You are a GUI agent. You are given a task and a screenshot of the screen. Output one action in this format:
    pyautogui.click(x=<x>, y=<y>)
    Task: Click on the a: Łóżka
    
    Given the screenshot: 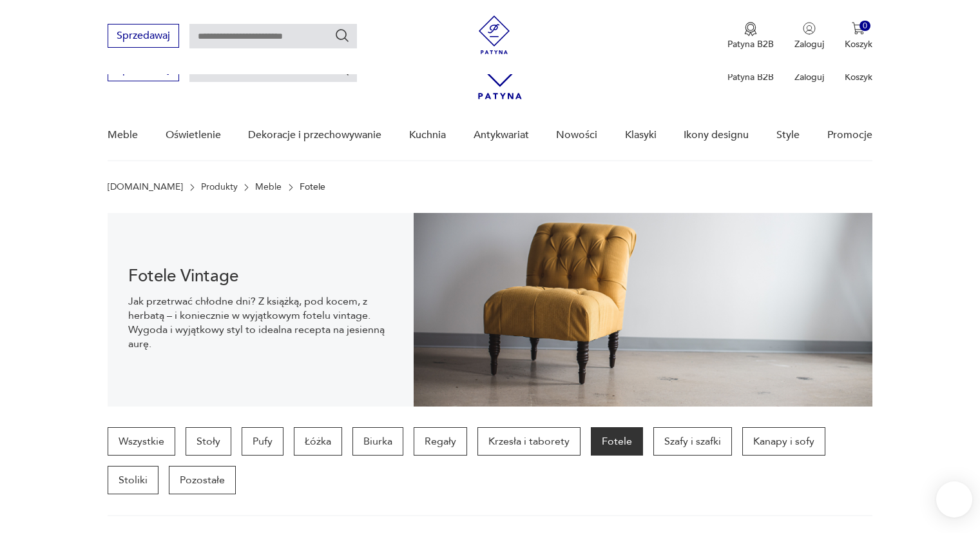 What is the action you would take?
    pyautogui.click(x=318, y=441)
    